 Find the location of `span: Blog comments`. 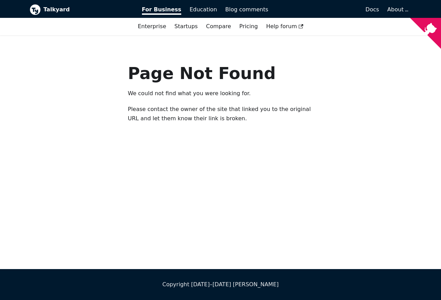

span: Blog comments is located at coordinates (246, 9).